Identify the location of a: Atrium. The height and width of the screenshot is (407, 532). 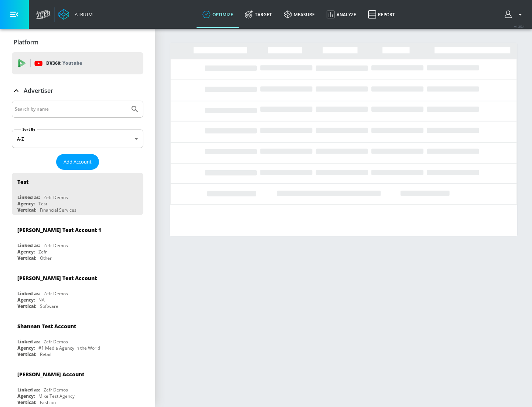
(75, 14).